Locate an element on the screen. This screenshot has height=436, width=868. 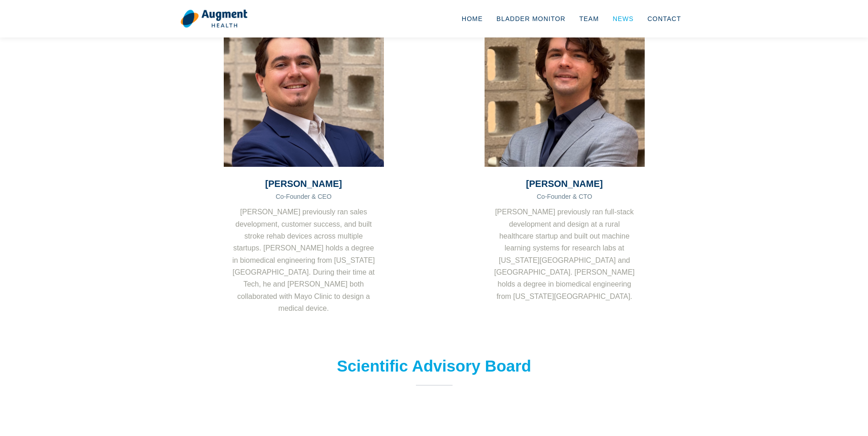
img: Stephen Kalinsky Headshot is located at coordinates (564, 87).